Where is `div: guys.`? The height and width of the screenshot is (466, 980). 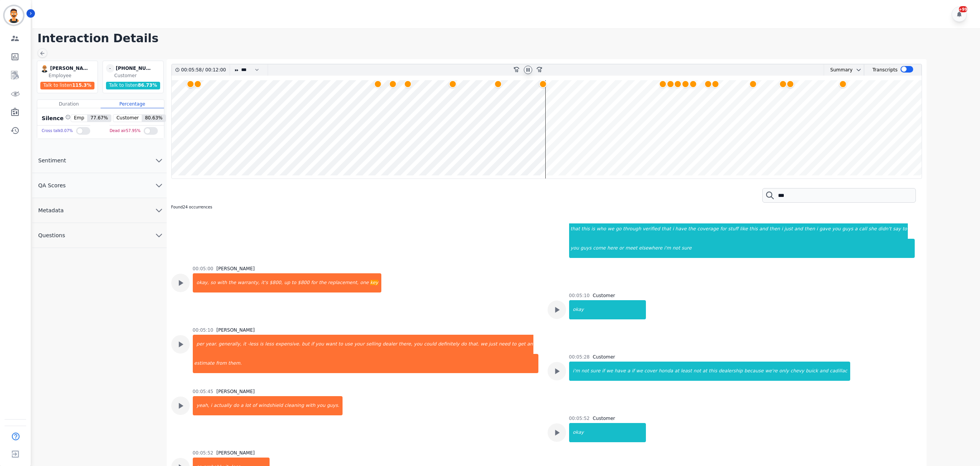
div: guys. is located at coordinates (334, 406).